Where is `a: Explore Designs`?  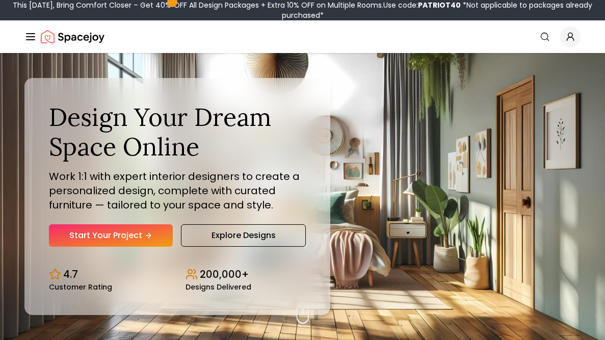 a: Explore Designs is located at coordinates (243, 236).